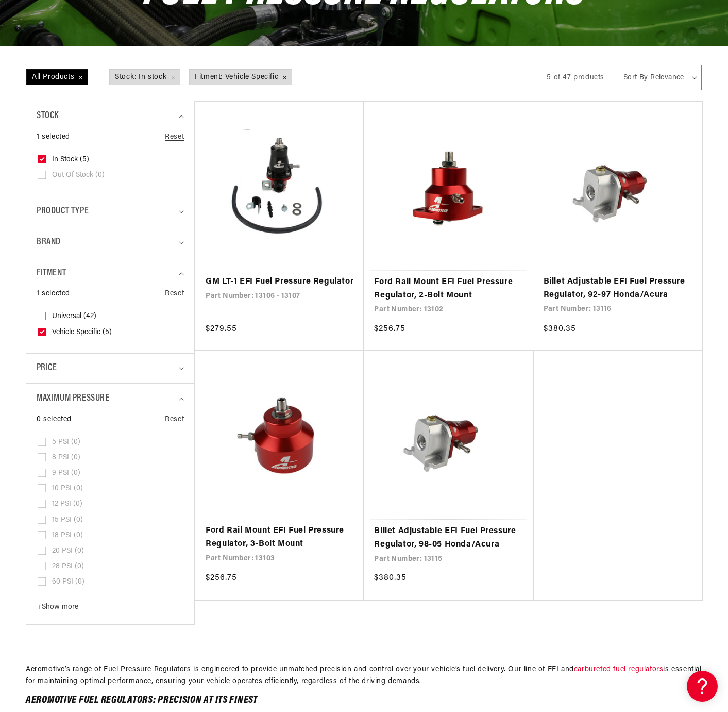 This screenshot has width=728, height=712. What do you see at coordinates (240, 78) in the screenshot?
I see `span: Fitment: Vehicle Specific` at bounding box center [240, 78].